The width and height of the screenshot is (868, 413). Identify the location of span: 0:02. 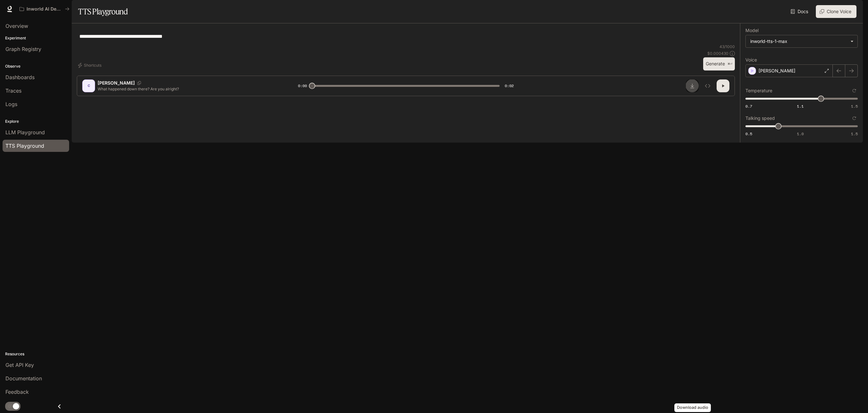
(510, 86).